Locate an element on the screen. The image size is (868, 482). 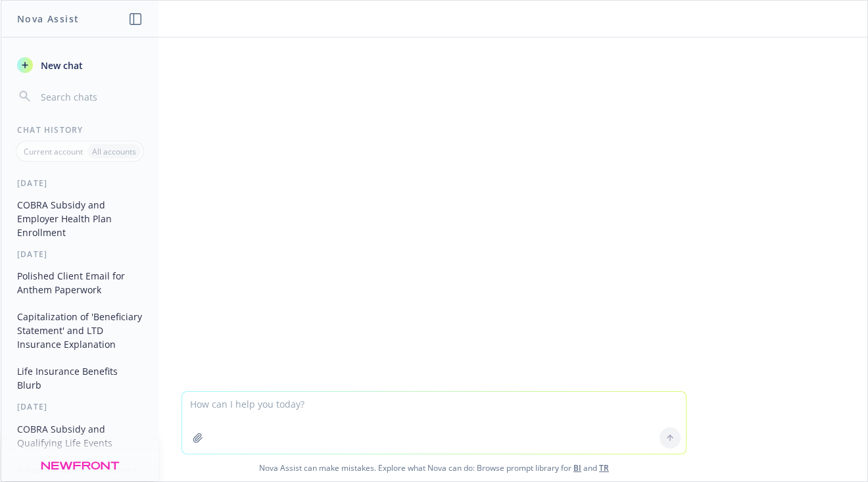
div: Chat History is located at coordinates (80, 130).